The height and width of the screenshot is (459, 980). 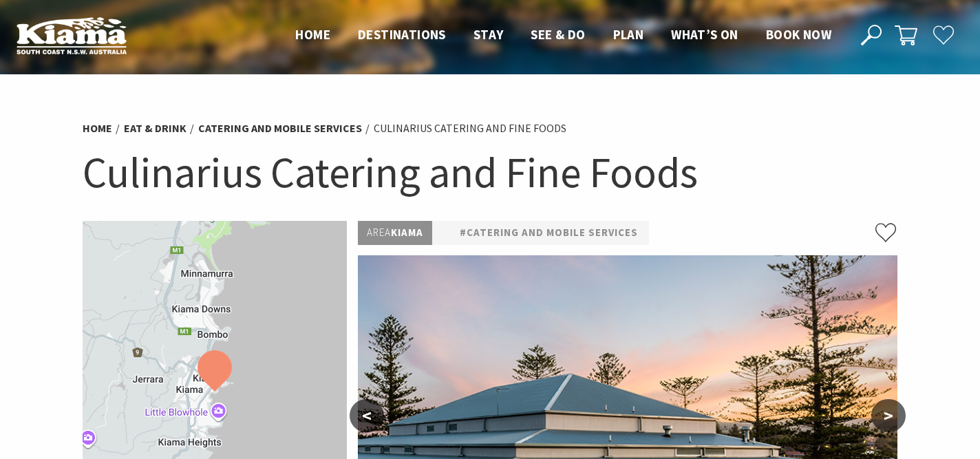 I want to click on span: Stay, so click(x=489, y=35).